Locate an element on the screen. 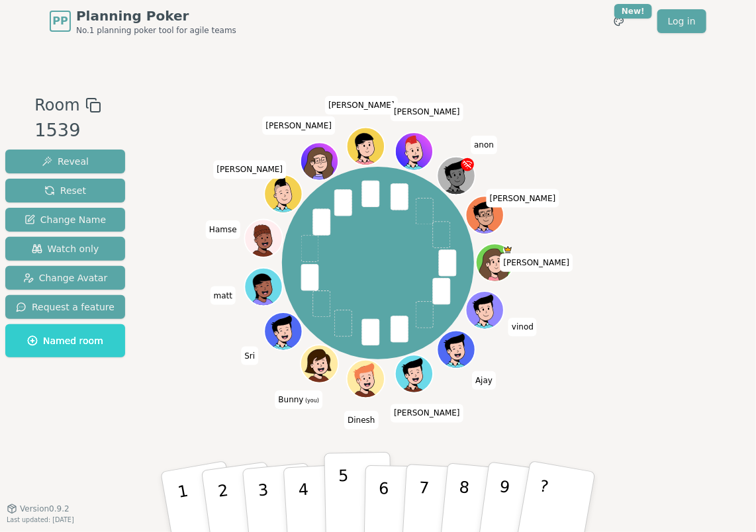 The width and height of the screenshot is (756, 532). span: Planning Poker is located at coordinates (156, 16).